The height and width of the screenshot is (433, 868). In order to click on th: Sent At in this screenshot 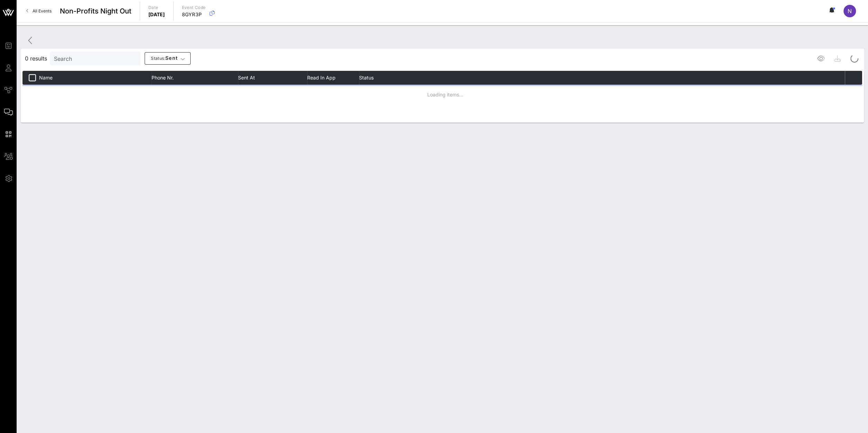, I will do `click(272, 78)`.